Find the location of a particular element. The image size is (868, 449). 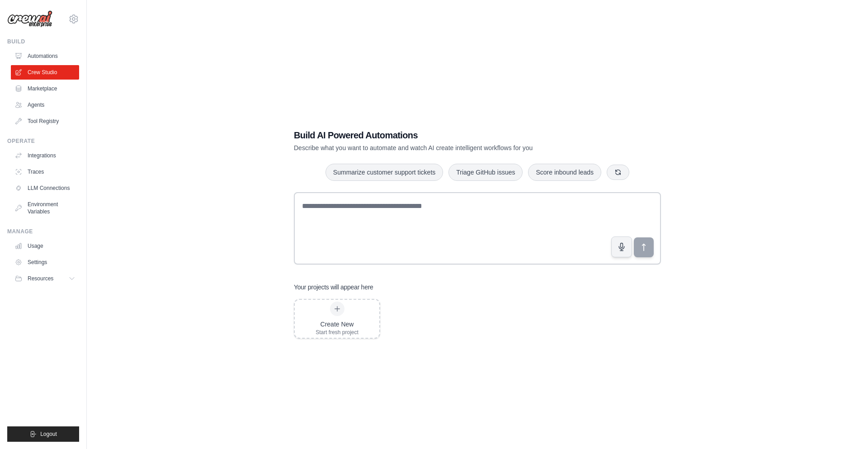

a: LLM Connections is located at coordinates (45, 188).